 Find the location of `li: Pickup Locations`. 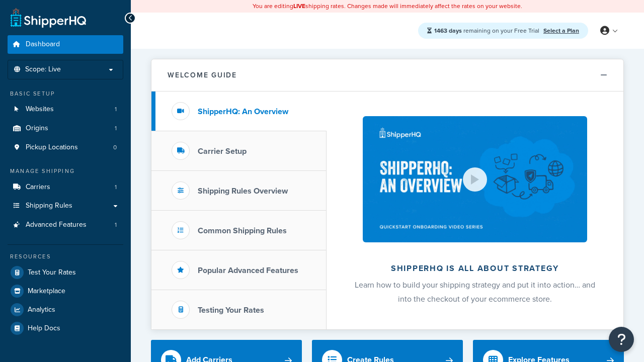

li: Pickup Locations is located at coordinates (66, 147).